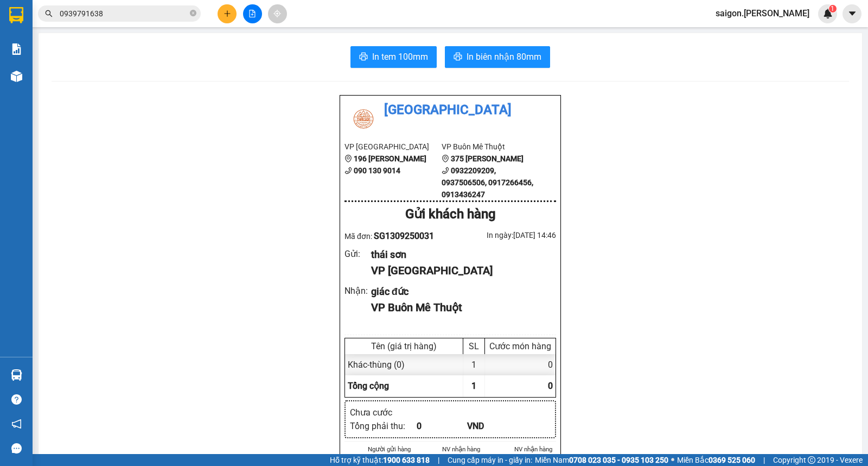 The image size is (868, 466). I want to click on div: Mã đơn:, so click(398, 236).